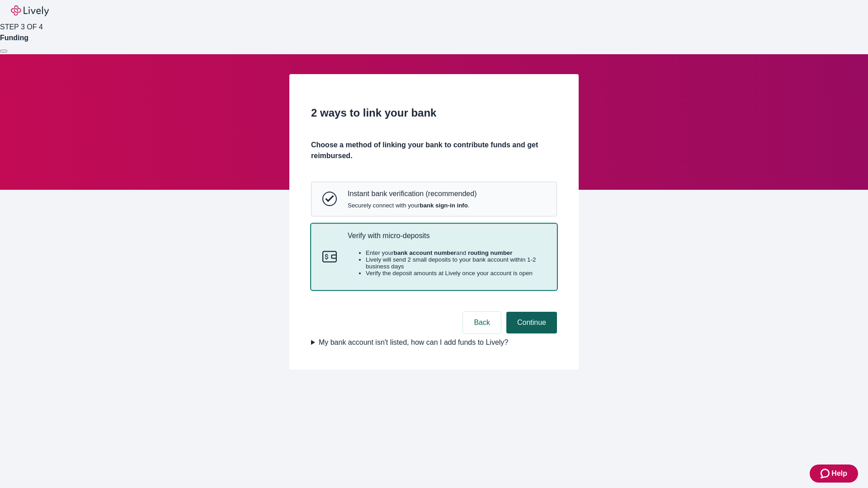 The width and height of the screenshot is (868, 488). I want to click on summary: My bank account isn't listed, how can I add funds to Lively?, so click(434, 342).